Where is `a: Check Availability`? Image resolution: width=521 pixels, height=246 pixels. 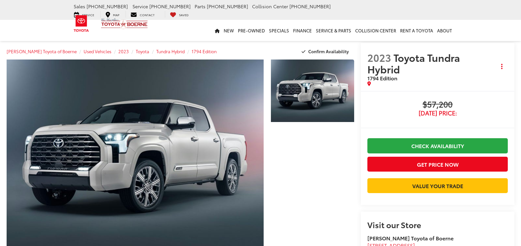
a: Check Availability is located at coordinates (437, 145).